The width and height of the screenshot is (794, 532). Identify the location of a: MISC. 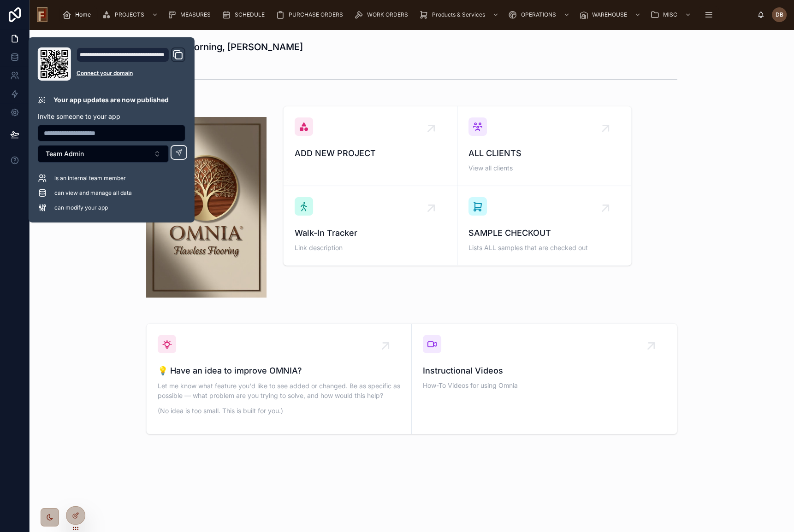
(672, 15).